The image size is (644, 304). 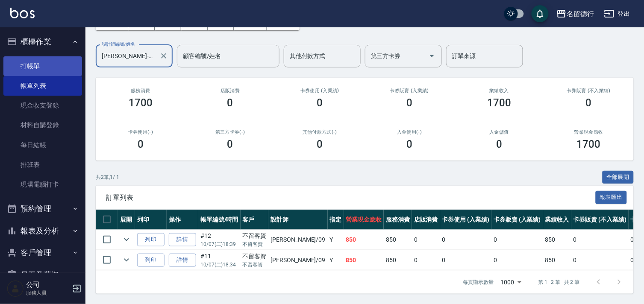 I want to click on h2: 入金使用(-), so click(x=410, y=132).